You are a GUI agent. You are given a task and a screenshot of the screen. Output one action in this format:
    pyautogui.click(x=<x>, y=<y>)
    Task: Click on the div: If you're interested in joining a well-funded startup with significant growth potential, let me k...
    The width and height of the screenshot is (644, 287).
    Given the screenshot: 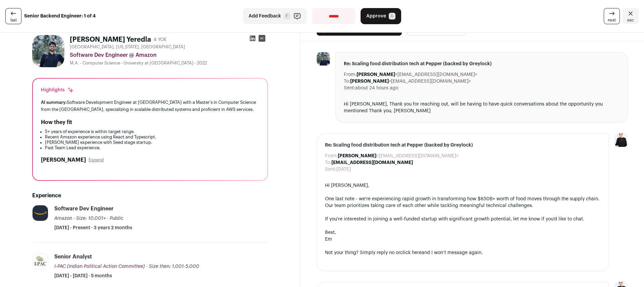 What is the action you would take?
    pyautogui.click(x=463, y=219)
    